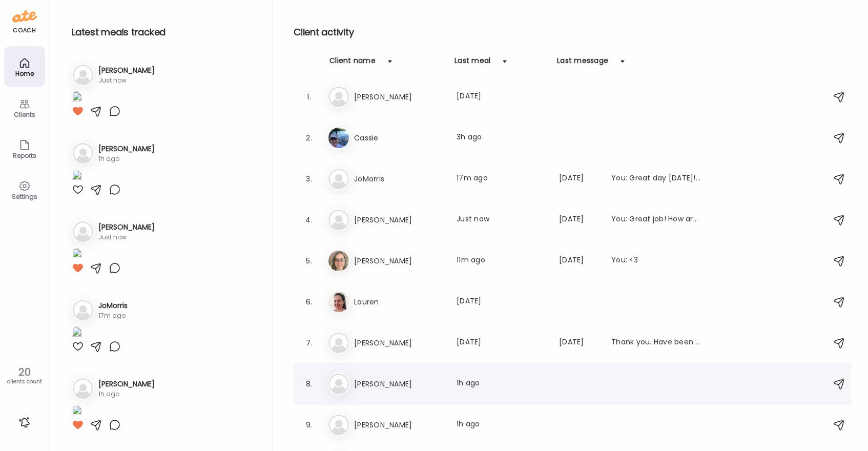 This screenshot has width=868, height=451. Describe the element at coordinates (338, 138) in the screenshot. I see `img: avatars%2FjTu57vD8tzgDGGVSazPdCX9NNMy1` at that location.